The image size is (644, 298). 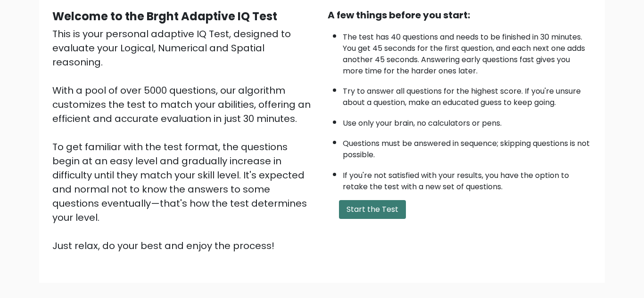 I want to click on li: Use only your brain, no calculators or pens., so click(x=467, y=121).